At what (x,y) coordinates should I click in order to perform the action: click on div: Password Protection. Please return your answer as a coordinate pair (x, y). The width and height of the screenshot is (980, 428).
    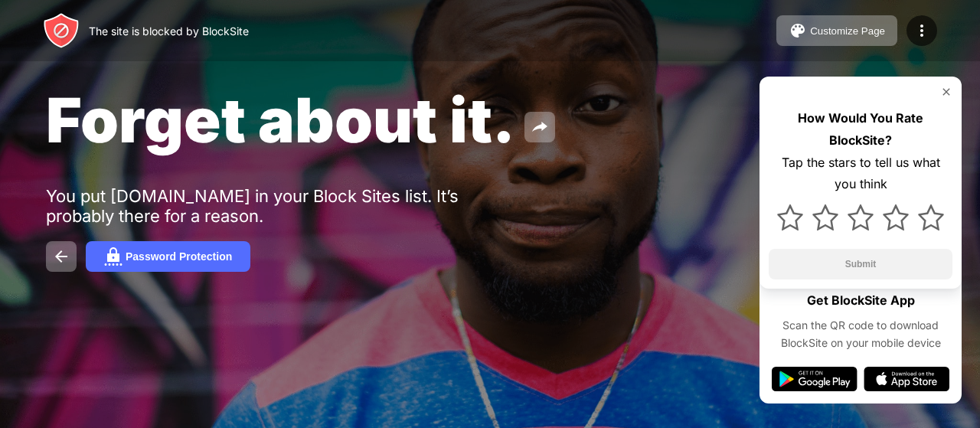
    Looking at the image, I should click on (179, 256).